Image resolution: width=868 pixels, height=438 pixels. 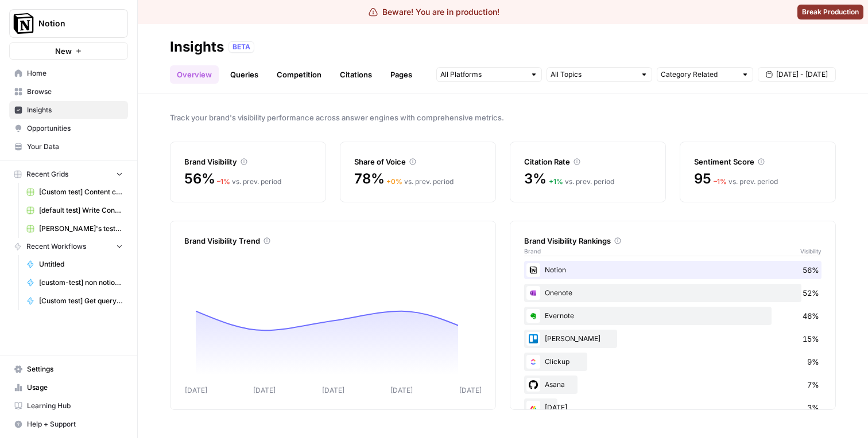 I want to click on div: Asana, so click(x=673, y=385).